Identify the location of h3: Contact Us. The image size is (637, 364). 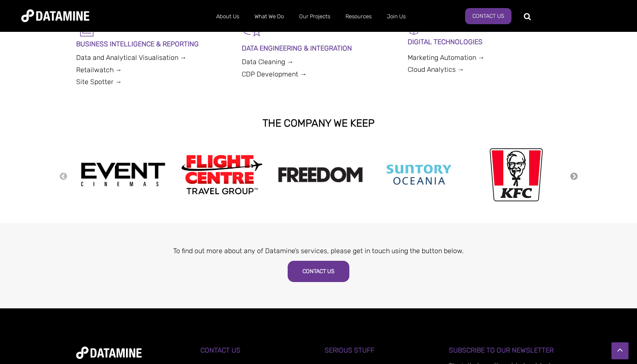
(256, 350).